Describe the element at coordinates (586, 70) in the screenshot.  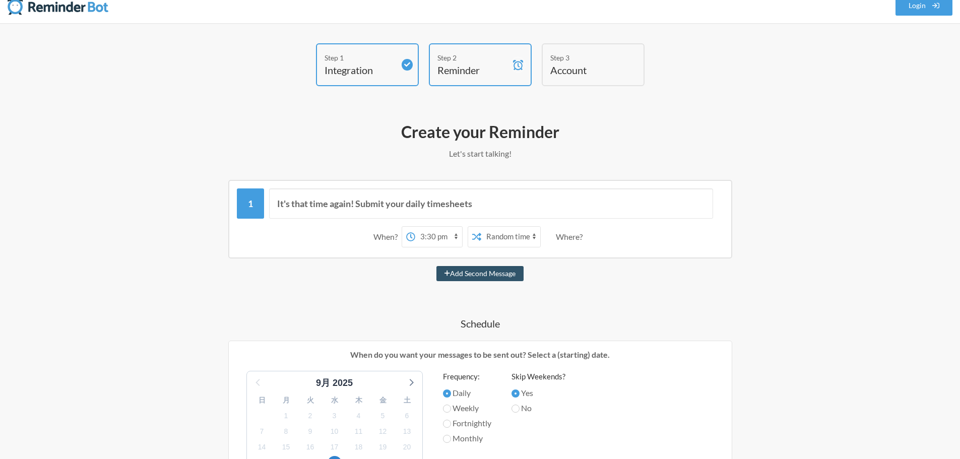
I see `h4: Account` at that location.